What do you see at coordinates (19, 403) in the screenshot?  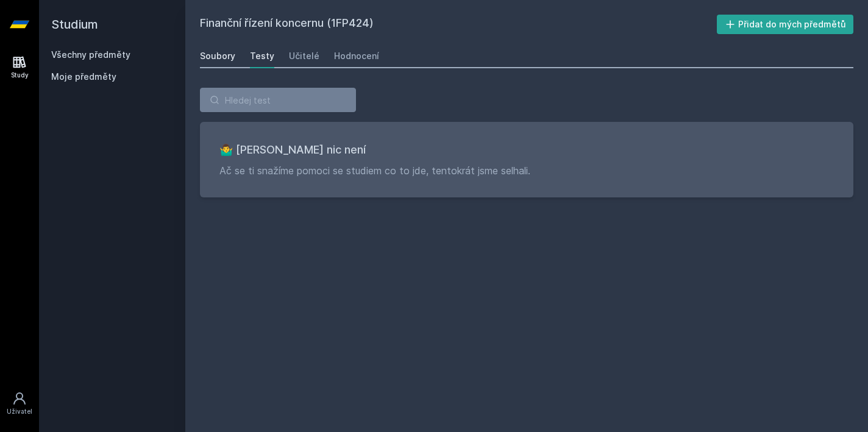 I see `a: Uživatel` at bounding box center [19, 403].